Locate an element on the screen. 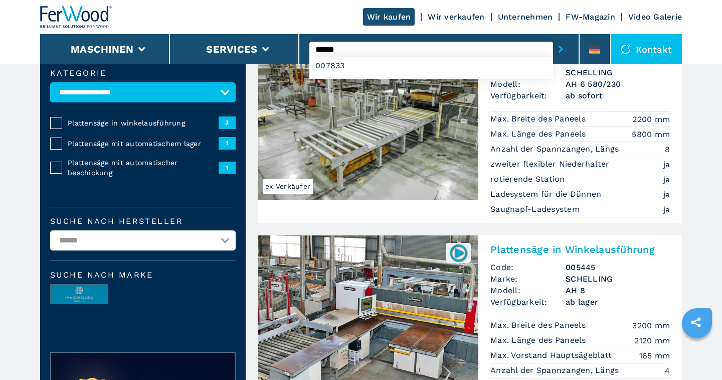  h3: AH 8 is located at coordinates (618, 290).